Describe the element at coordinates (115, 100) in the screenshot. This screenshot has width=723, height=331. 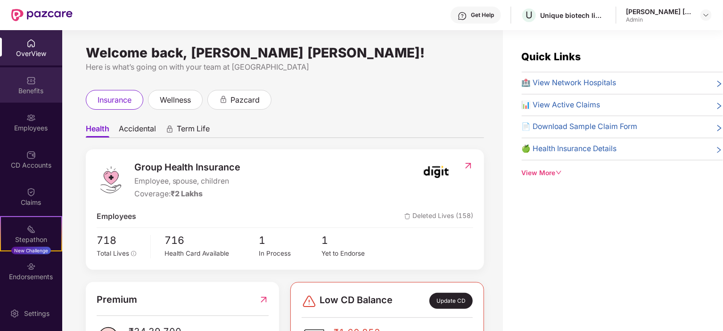
I see `span: insurance` at that location.